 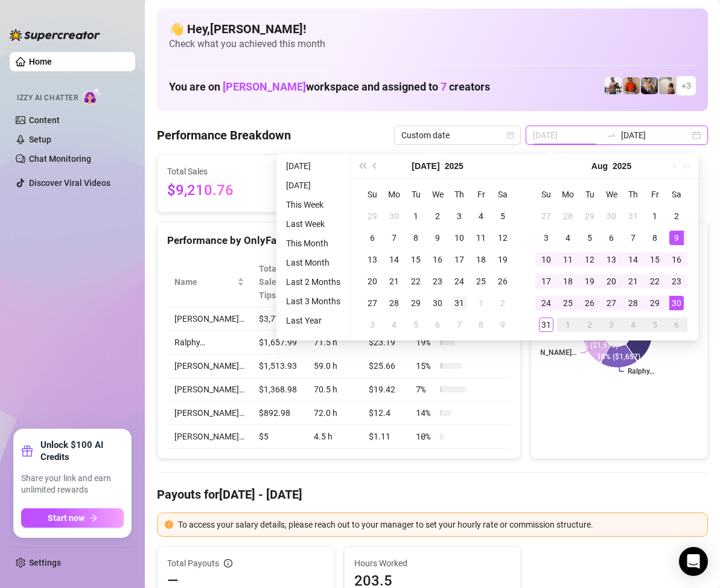 What do you see at coordinates (546, 281) in the screenshot?
I see `td: 2025-08-17` at bounding box center [546, 281].